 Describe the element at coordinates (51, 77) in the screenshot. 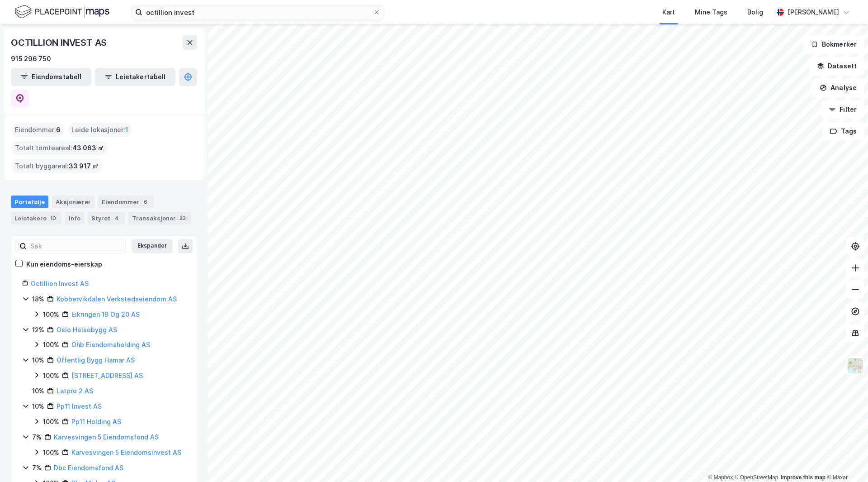

I see `button: Eiendomstabell` at that location.